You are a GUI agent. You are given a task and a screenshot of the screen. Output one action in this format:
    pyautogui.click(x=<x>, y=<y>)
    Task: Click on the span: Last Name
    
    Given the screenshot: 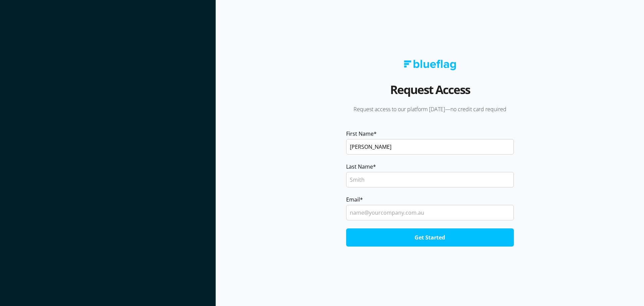 What is the action you would take?
    pyautogui.click(x=360, y=167)
    